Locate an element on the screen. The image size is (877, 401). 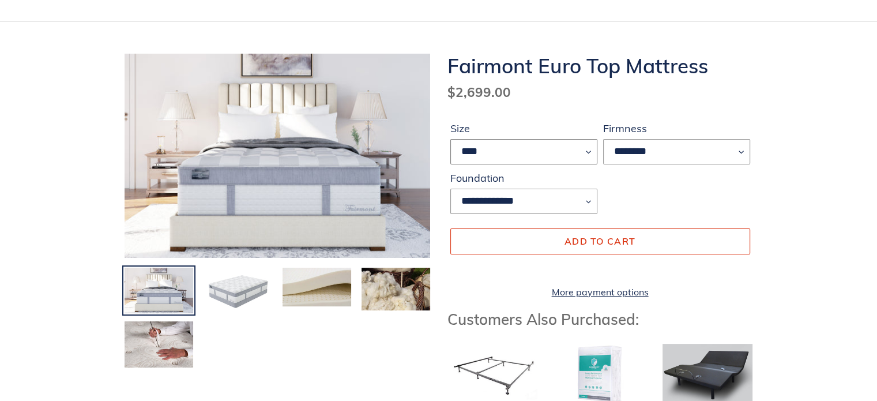
img: Load image into Gallery viewer, Fairmont-euro-top-talalay-latex-hybrid-mattress-and-foundation is located at coordinates (159, 291).